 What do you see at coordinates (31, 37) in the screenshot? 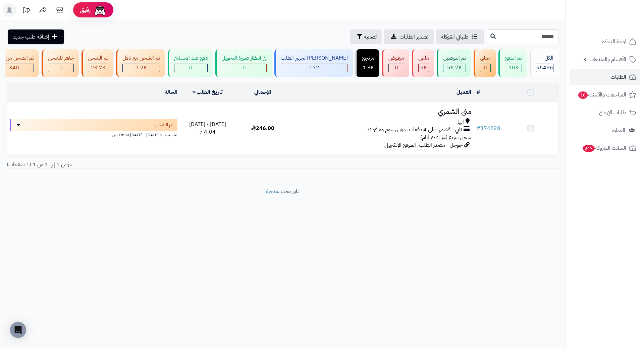
I see `span: إضافة طلب جديد` at bounding box center [31, 37].